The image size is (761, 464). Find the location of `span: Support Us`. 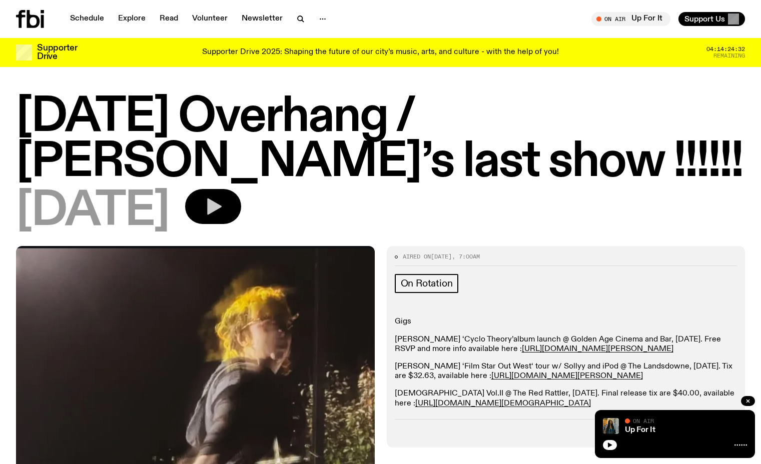

span: Support Us is located at coordinates (704, 19).